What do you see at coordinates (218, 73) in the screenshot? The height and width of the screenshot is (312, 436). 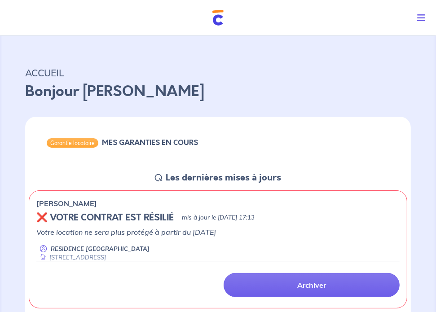 I see `p: ACCUEIL` at bounding box center [218, 73].